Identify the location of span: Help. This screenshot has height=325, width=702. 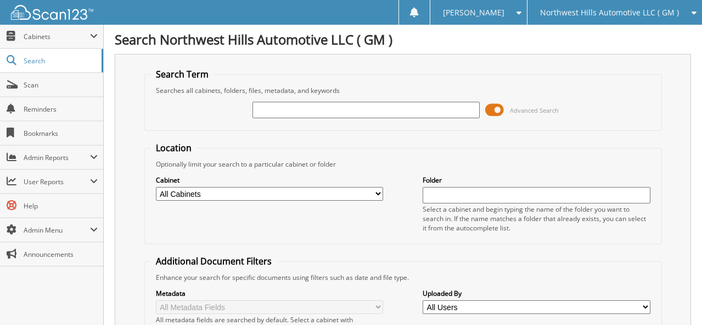
(60, 205).